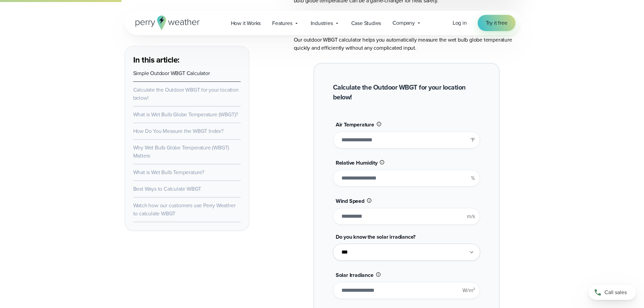 The height and width of the screenshot is (308, 644). Describe the element at coordinates (350, 201) in the screenshot. I see `span: Wind Speed` at that location.